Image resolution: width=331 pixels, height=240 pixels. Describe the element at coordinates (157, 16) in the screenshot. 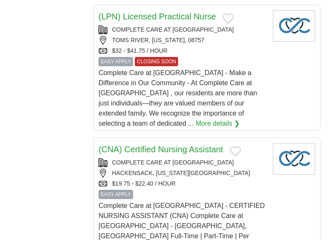

I see `a: (LPN) Licensed Practical Nurse` at that location.